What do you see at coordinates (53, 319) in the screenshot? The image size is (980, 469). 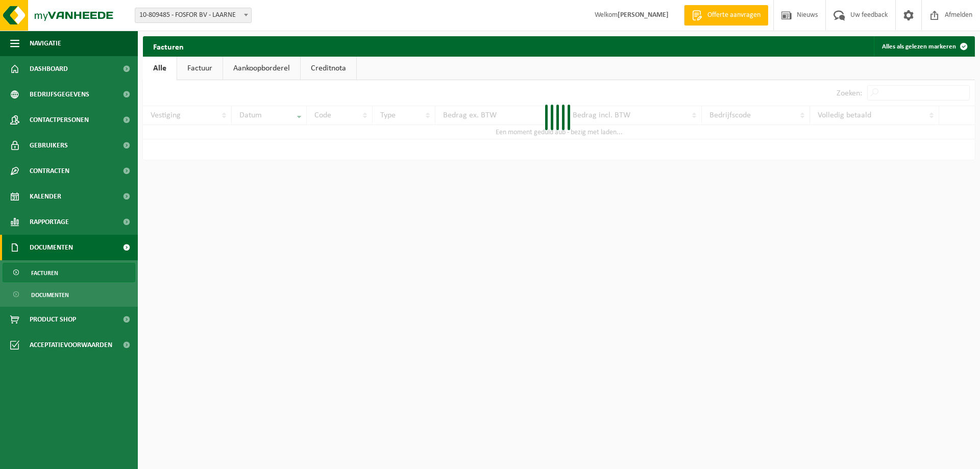 I see `span: Product Shop` at bounding box center [53, 319].